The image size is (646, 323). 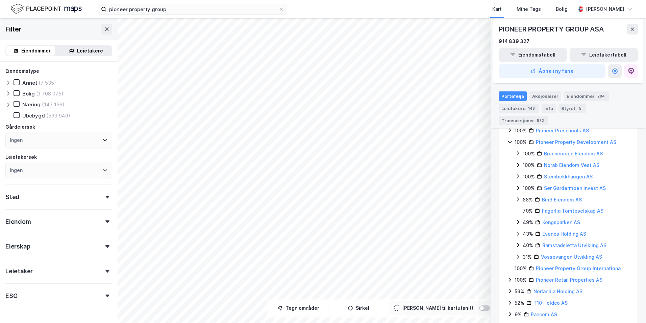 I want to click on div: 40%, so click(x=528, y=245).